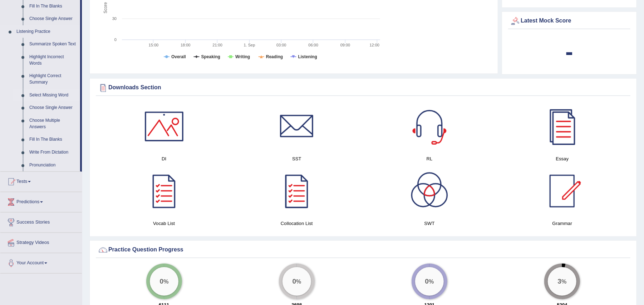 The image size is (644, 305). What do you see at coordinates (218, 45) in the screenshot?
I see `text: 21:00` at bounding box center [218, 45].